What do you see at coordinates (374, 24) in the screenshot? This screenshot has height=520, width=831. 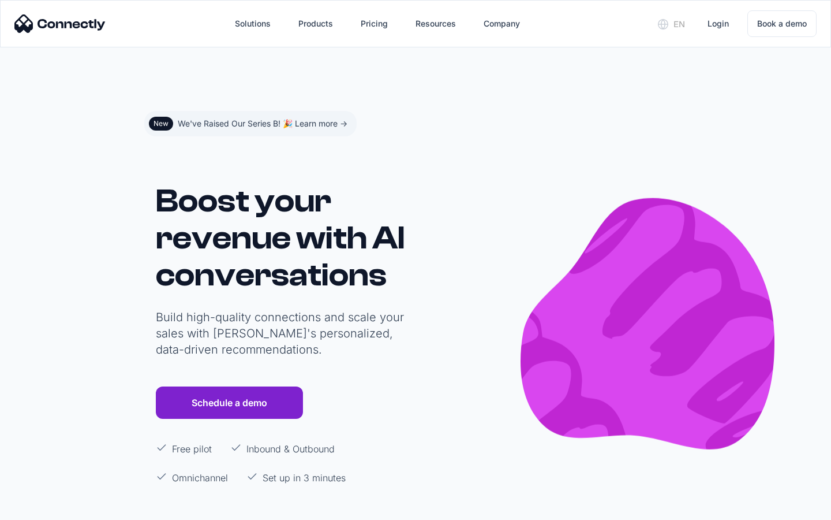 I see `a: Pricing` at bounding box center [374, 24].